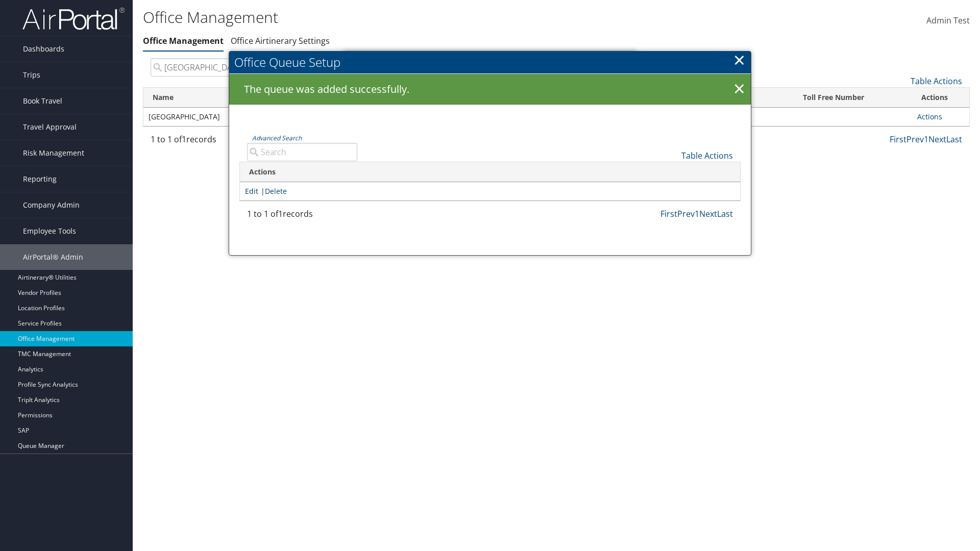 This screenshot has height=551, width=980. I want to click on img: airportal-logo.png, so click(73, 18).